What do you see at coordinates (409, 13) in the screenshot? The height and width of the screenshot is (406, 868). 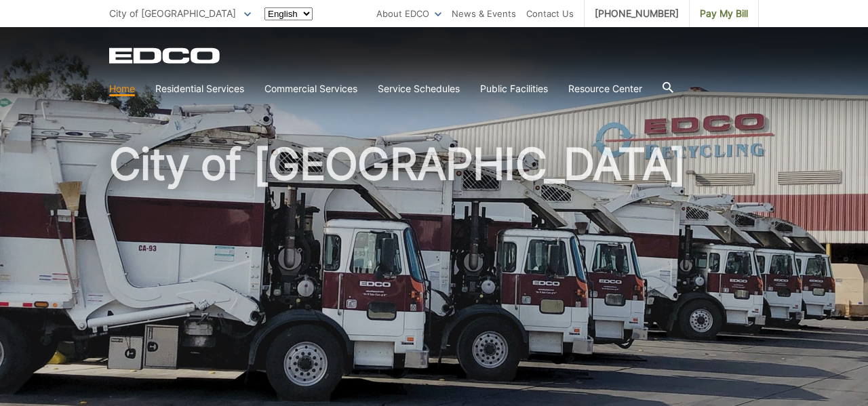 I see `a: About EDCO` at bounding box center [409, 13].